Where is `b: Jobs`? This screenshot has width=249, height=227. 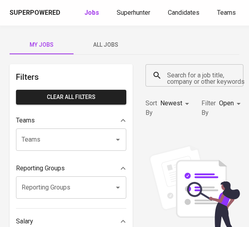
b: Jobs is located at coordinates (92, 12).